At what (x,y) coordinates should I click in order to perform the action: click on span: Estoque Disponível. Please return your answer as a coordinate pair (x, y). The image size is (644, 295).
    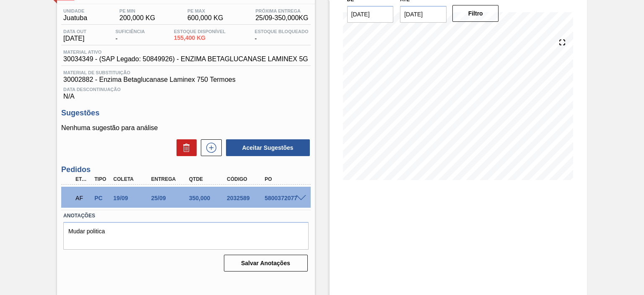
    Looking at the image, I should click on (200, 32).